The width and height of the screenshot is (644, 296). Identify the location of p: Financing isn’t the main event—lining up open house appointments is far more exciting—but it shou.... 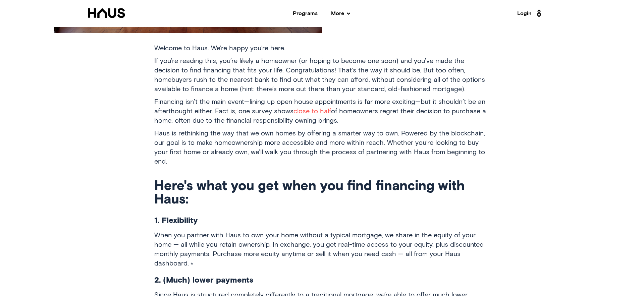
(322, 111).